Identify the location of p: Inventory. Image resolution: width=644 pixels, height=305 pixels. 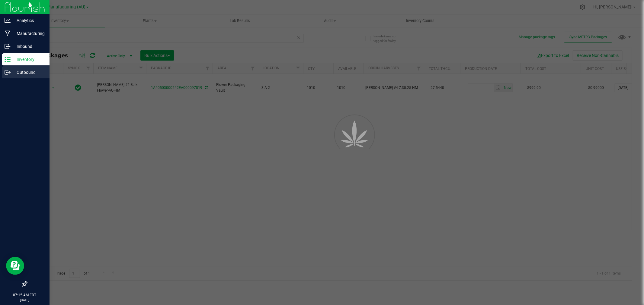
(29, 60).